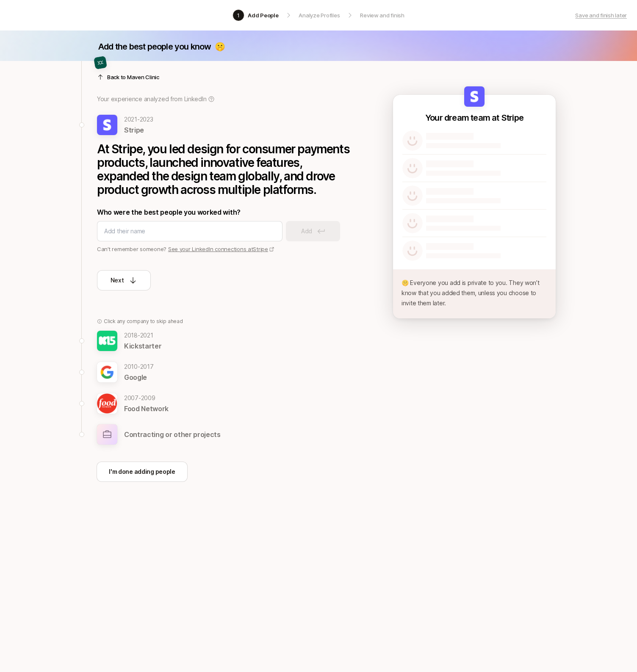  Describe the element at coordinates (601, 16) in the screenshot. I see `p: Save and finish later` at that location.